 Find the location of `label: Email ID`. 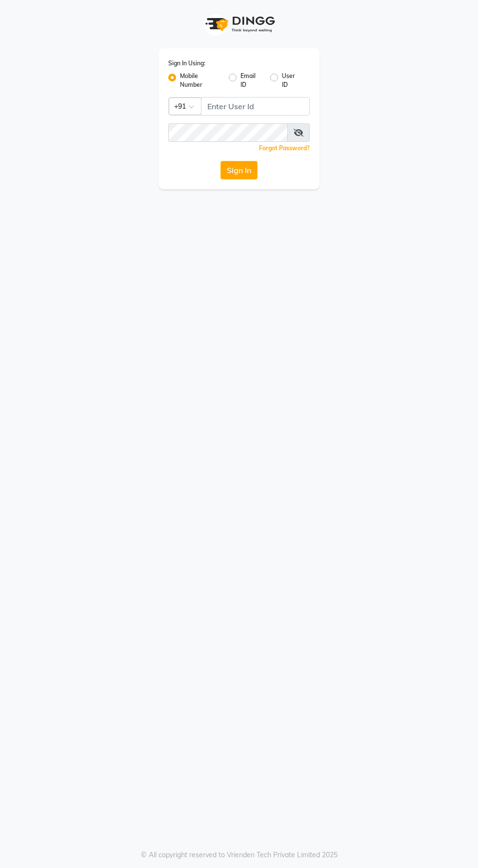

label: Email ID is located at coordinates (251, 80).